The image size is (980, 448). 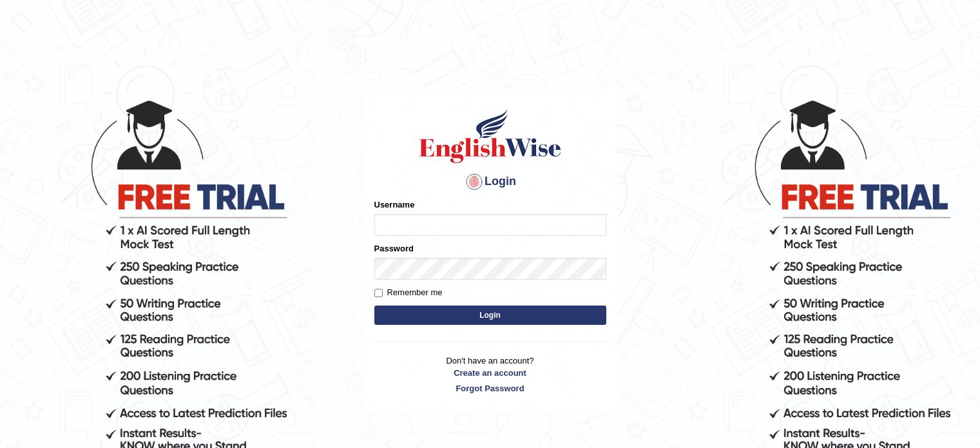 What do you see at coordinates (490, 315) in the screenshot?
I see `button: Login` at bounding box center [490, 315].